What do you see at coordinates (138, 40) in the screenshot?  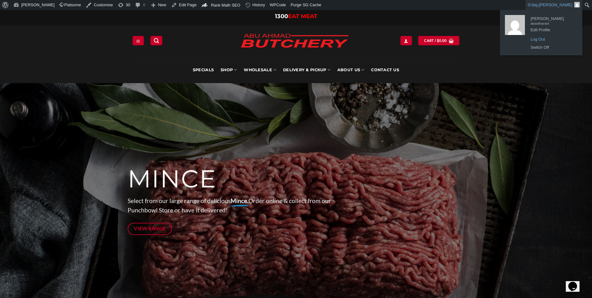 I see `a: Menu` at bounding box center [138, 40].